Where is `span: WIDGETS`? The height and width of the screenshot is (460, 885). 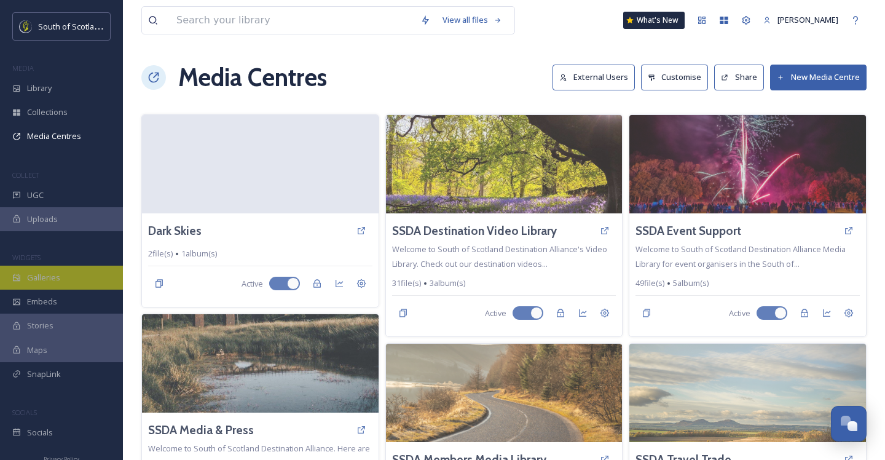 span: WIDGETS is located at coordinates (26, 257).